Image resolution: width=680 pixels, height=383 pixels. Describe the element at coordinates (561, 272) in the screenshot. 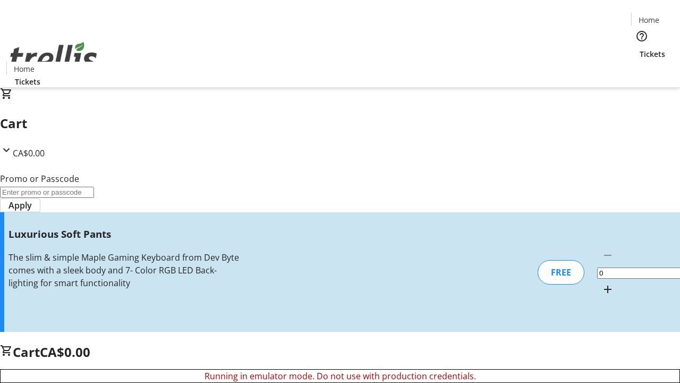

I see `div: FREE` at that location.